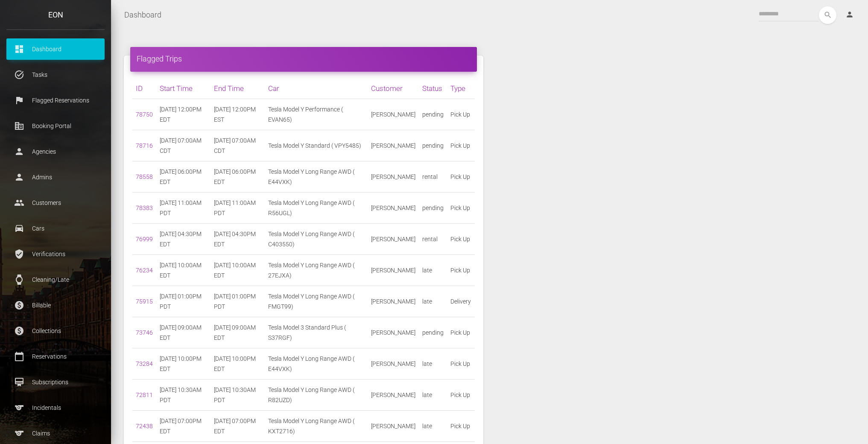 This screenshot has height=444, width=868. Describe the element at coordinates (55, 228) in the screenshot. I see `p: Cars` at that location.